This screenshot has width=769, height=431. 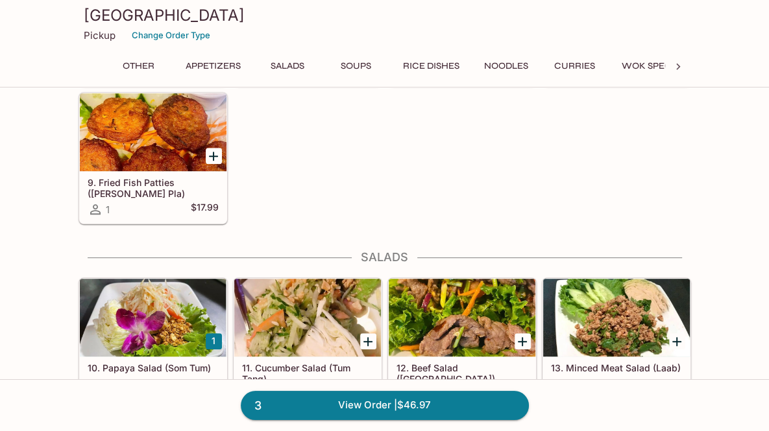 What do you see at coordinates (368, 341) in the screenshot?
I see `button: Add 11. Cucumber Salad (Tum Tang)` at bounding box center [368, 341].